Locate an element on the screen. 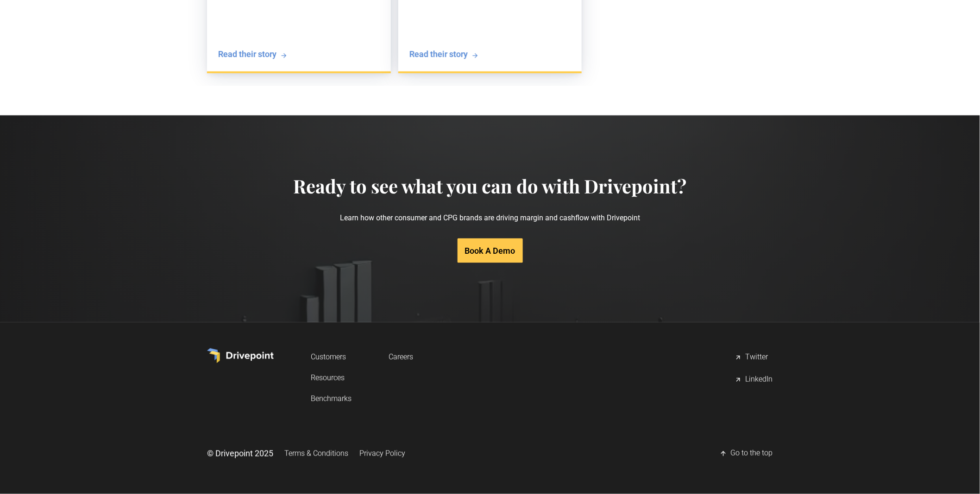  a: Go to the top is located at coordinates (746, 454).